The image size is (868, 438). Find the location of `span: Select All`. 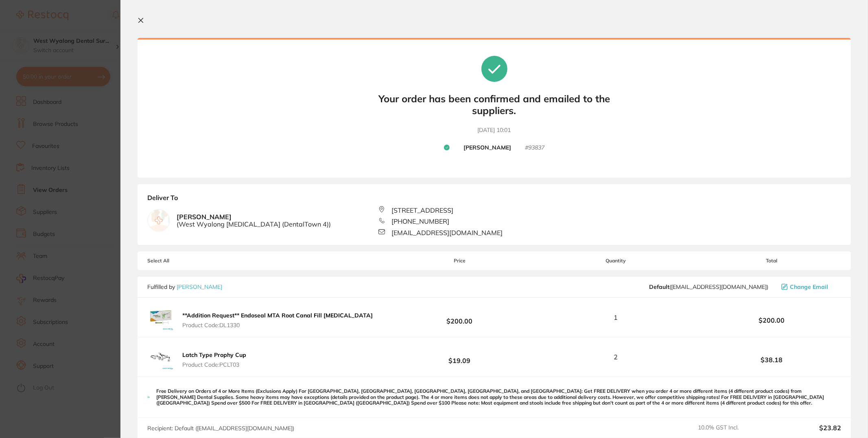

span: Select All is located at coordinates (188, 261).